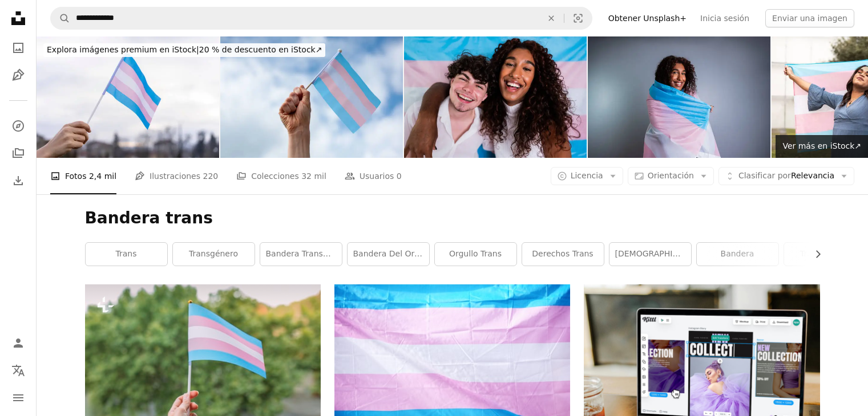 This screenshot has height=416, width=868. What do you see at coordinates (18, 398) in the screenshot?
I see `button: Menú` at bounding box center [18, 398].